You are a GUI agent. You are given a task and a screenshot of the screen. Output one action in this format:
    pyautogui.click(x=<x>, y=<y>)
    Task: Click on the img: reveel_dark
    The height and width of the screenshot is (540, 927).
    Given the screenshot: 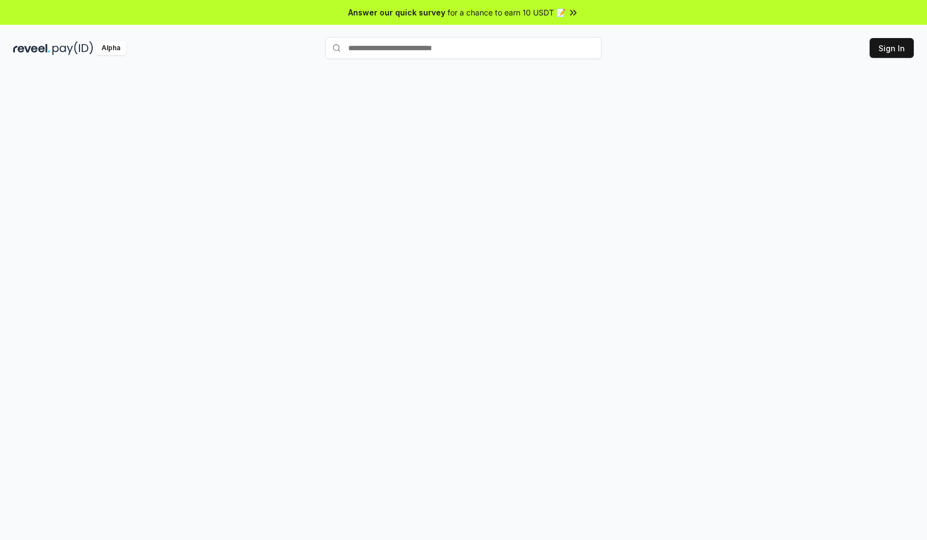 What is the action you would take?
    pyautogui.click(x=31, y=48)
    